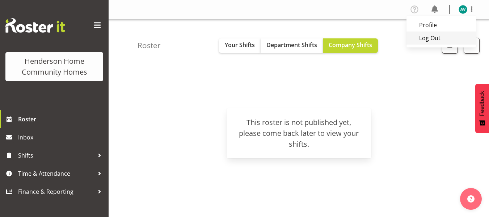 This screenshot has height=217, width=489. What do you see at coordinates (292, 45) in the screenshot?
I see `span: Department Shifts` at bounding box center [292, 45].